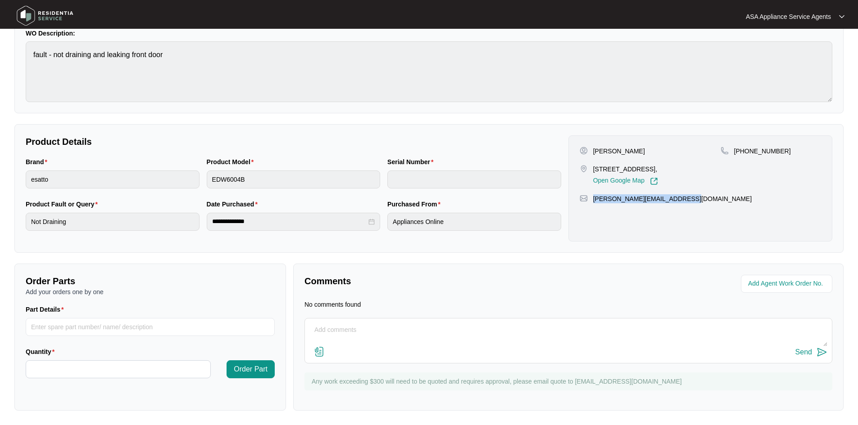 The image size is (858, 425). What do you see at coordinates (42, 352) in the screenshot?
I see `label: Quantity` at bounding box center [42, 352].